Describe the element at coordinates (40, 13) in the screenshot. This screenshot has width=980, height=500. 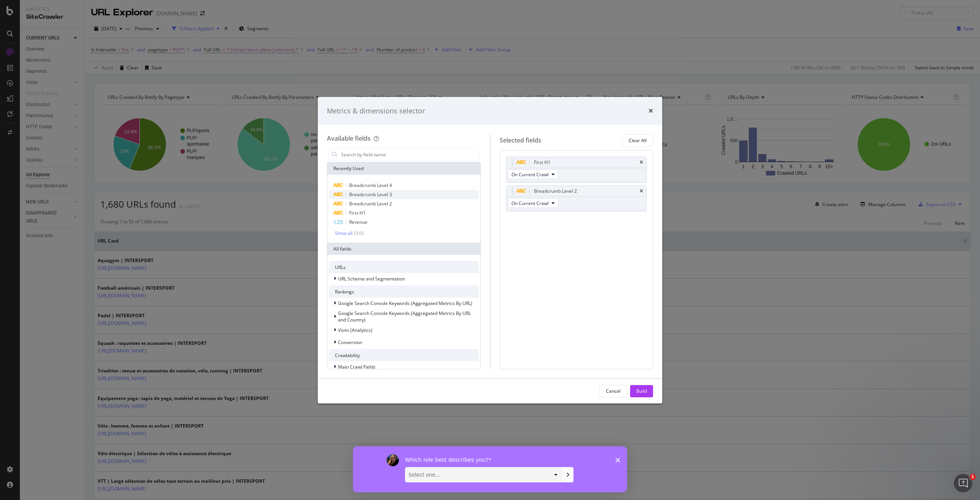
I see `img: Profile image for Laura` at that location.